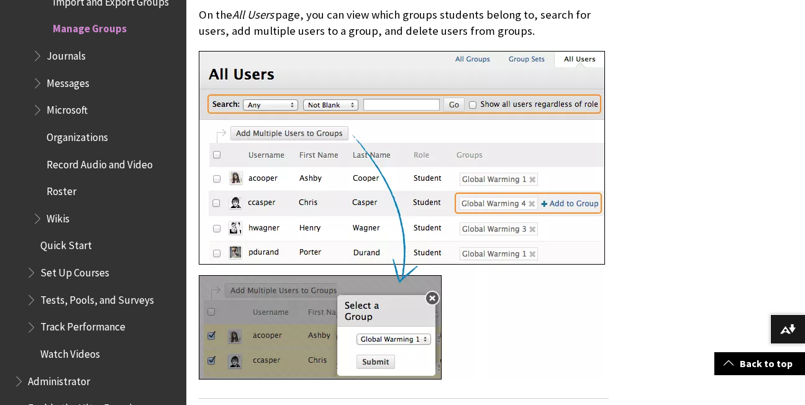 The image size is (805, 405). I want to click on span: Record Audio and Video, so click(99, 162).